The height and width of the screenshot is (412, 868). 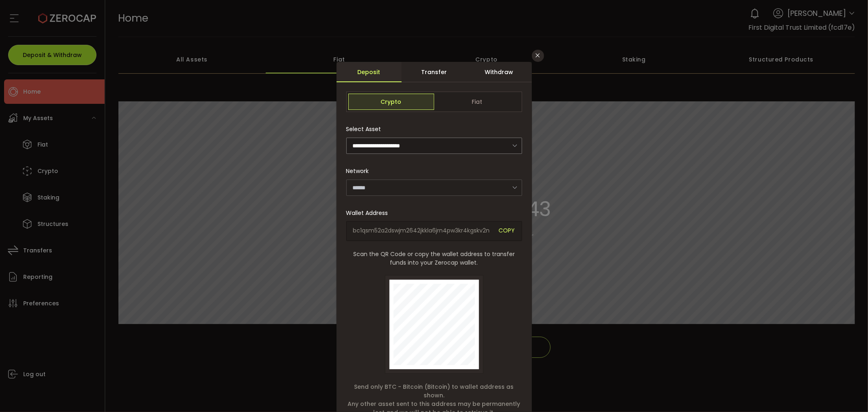 What do you see at coordinates (434, 391) in the screenshot?
I see `span: Send only BTC - Bitcoin (Bitcoin) to wallet address as shown.` at bounding box center [434, 391].